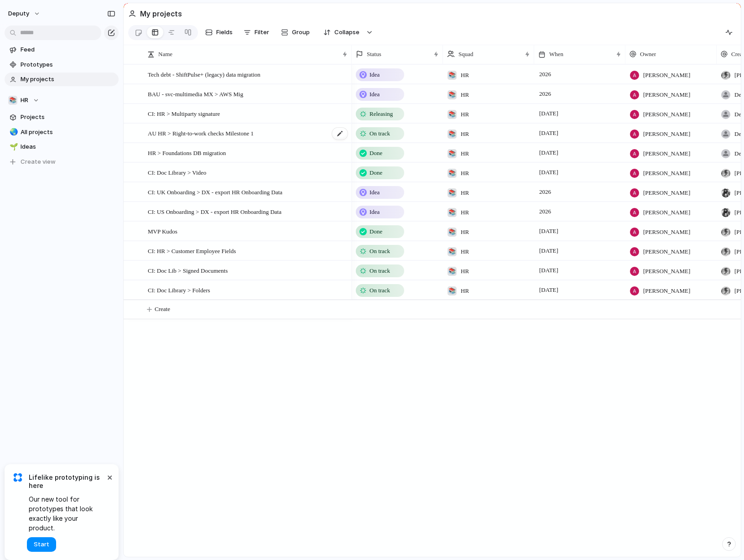  Describe the element at coordinates (61, 117) in the screenshot. I see `a: Projects` at that location.